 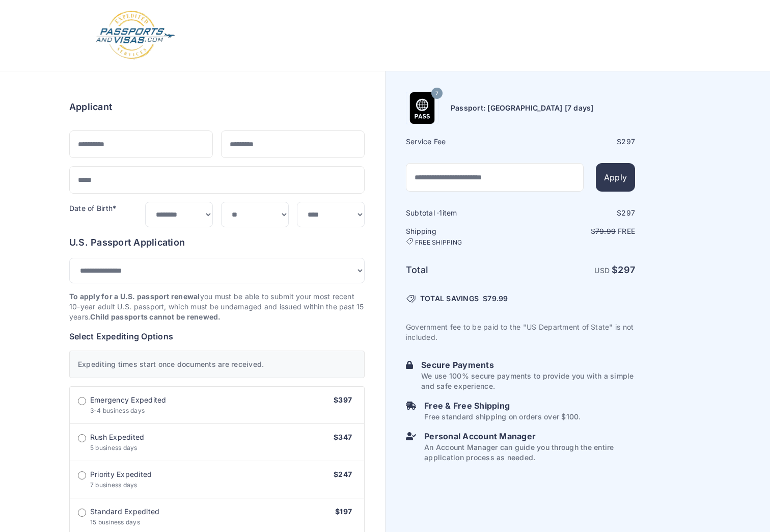 I want to click on span: $347, so click(x=343, y=437).